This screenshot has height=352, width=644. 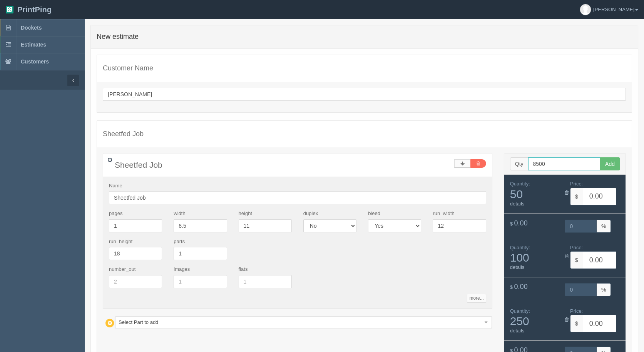 What do you see at coordinates (303, 322) in the screenshot?
I see `a: Select Part to add` at bounding box center [303, 322].